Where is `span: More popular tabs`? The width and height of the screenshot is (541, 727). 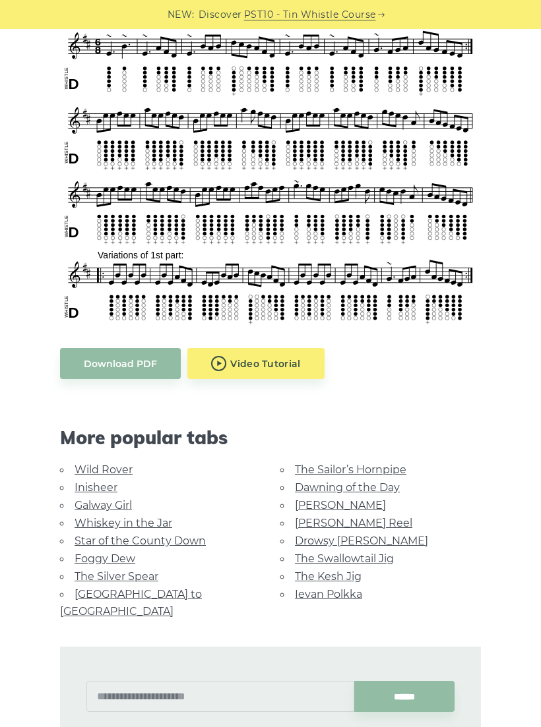
span: More popular tabs is located at coordinates (270, 438).